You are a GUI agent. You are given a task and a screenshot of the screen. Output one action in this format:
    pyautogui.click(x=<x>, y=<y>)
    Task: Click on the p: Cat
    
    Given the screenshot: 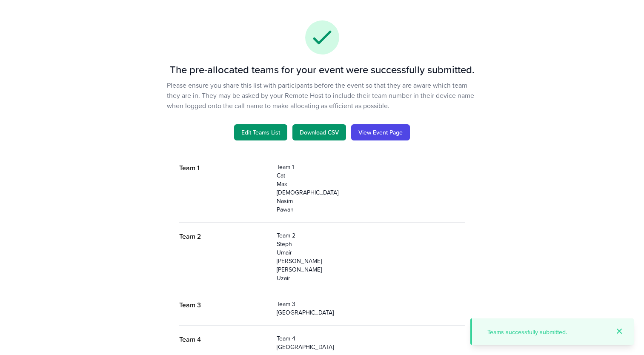 What is the action you would take?
    pyautogui.click(x=371, y=175)
    